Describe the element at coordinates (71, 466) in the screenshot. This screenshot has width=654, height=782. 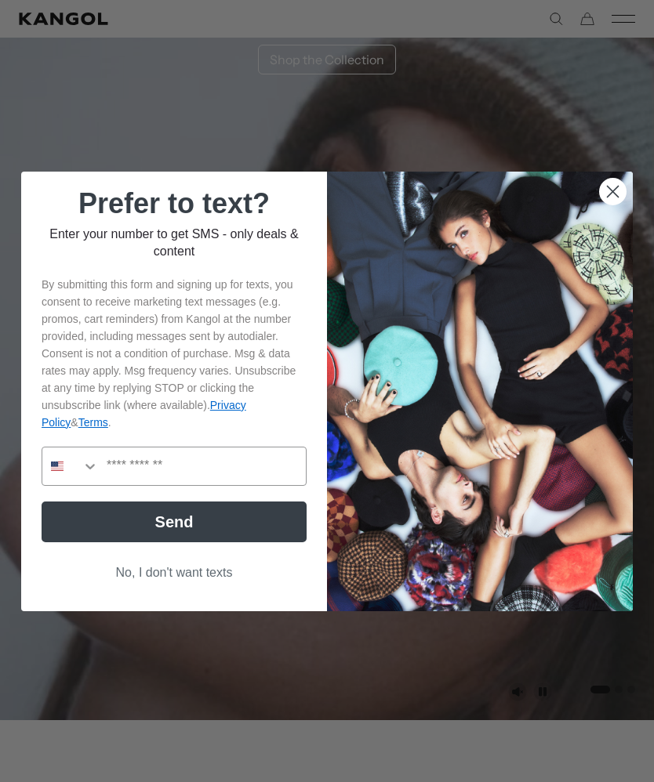
I see `button: Search Countries` at that location.